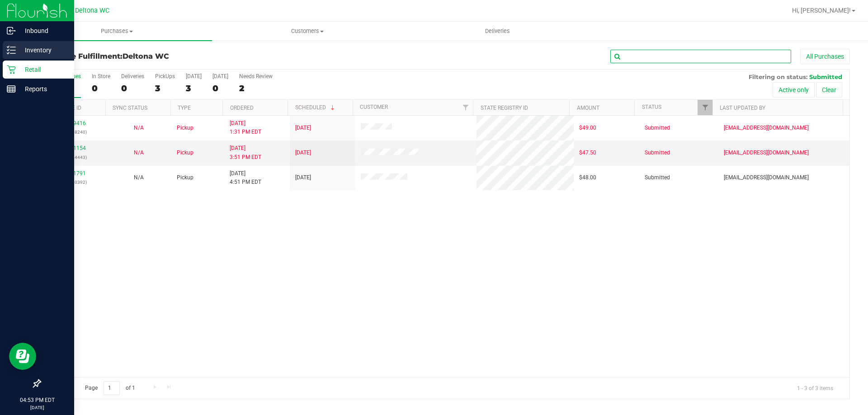 This screenshot has height=415, width=868. Describe the element at coordinates (256, 88) in the screenshot. I see `div: 2` at that location.